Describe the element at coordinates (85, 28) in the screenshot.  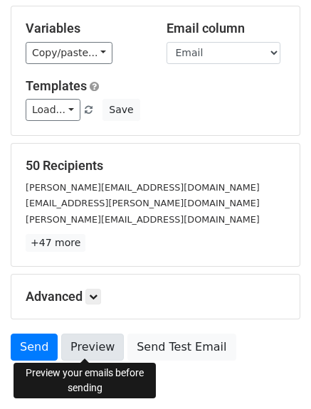
I see `h5: Variables` at that location.